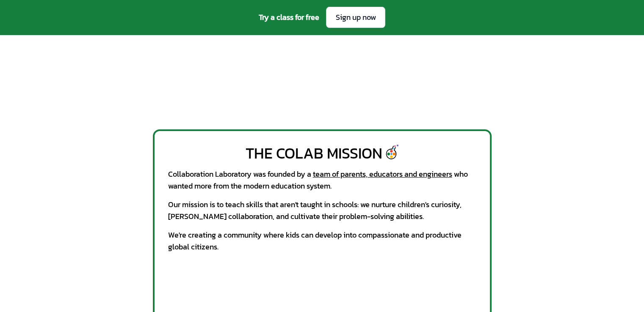  Describe the element at coordinates (314, 153) in the screenshot. I see `div: The CoLab Mission` at that location.